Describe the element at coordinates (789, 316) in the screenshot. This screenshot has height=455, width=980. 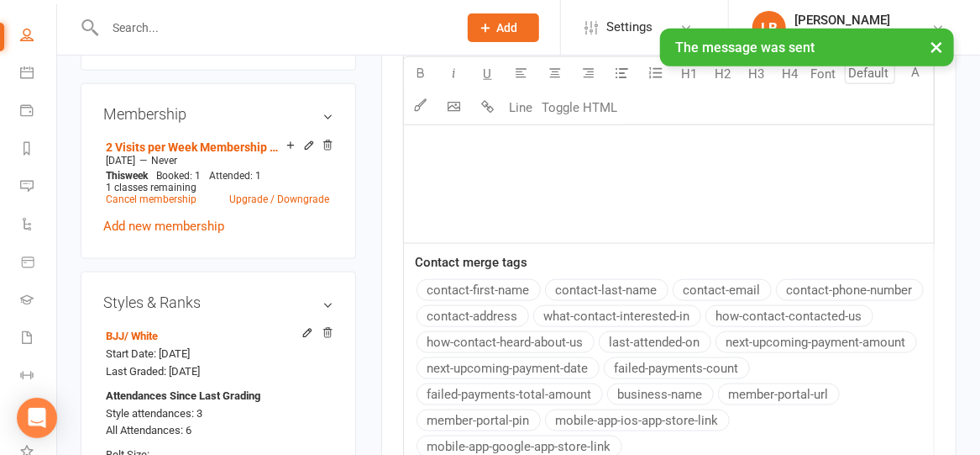
I see `button: how-contact-contacted-us` at that location.